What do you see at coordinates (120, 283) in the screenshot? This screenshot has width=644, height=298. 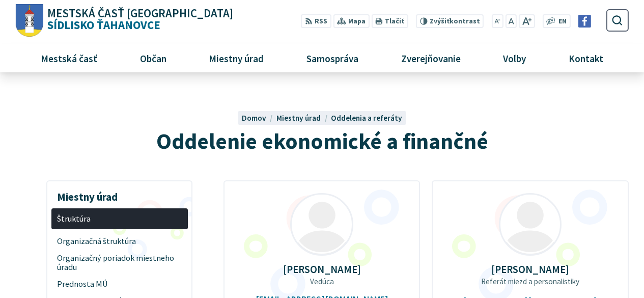 I see `a: Prednosta MÚ` at bounding box center [120, 283].